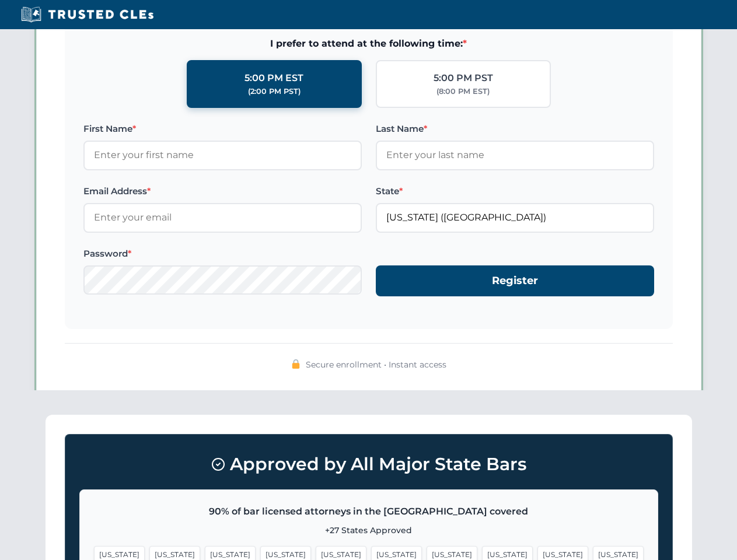  Describe the element at coordinates (369, 43) in the screenshot. I see `span: I prefer to attend at the following time:` at that location.